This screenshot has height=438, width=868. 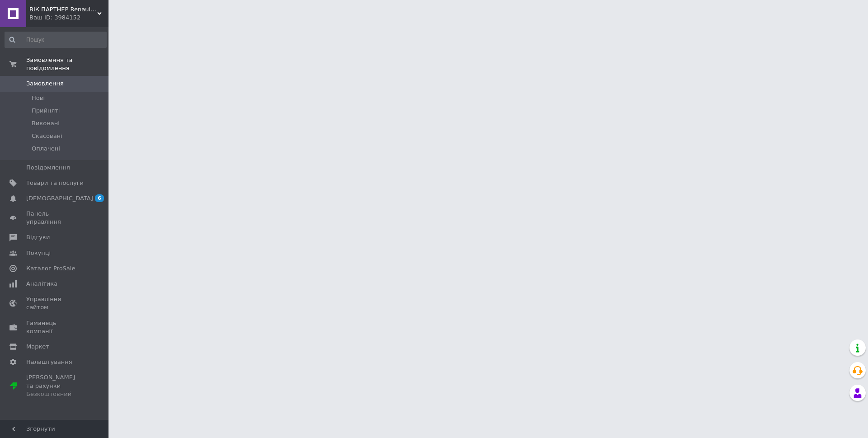 What do you see at coordinates (69, 18) in the screenshot?
I see `div: Ваш ID: 3984152` at bounding box center [69, 18].